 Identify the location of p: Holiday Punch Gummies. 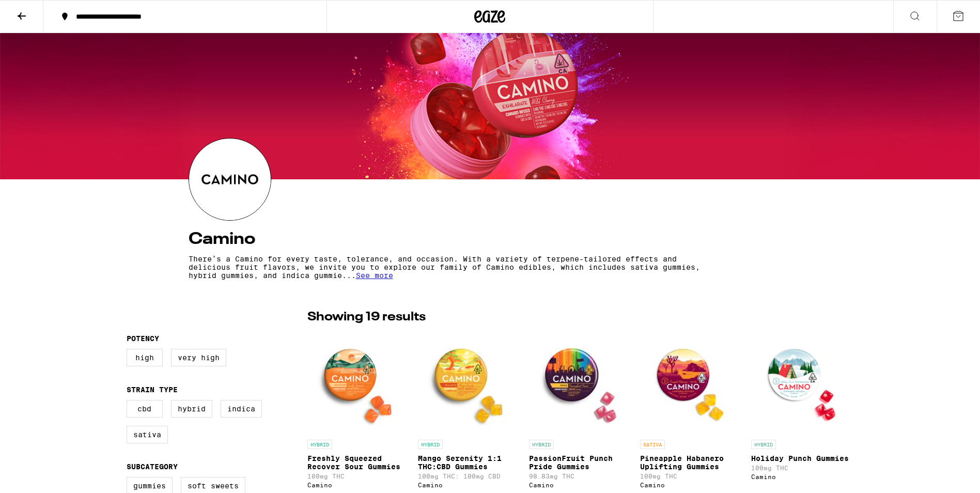
(802, 459).